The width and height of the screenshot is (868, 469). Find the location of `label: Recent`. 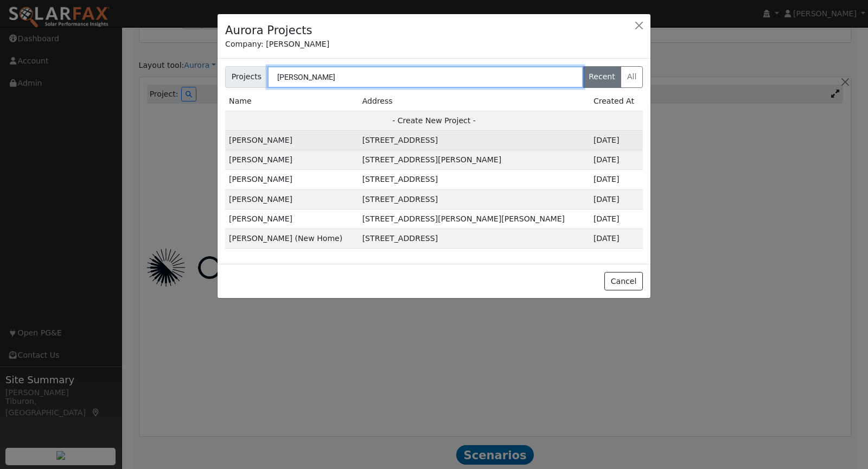

label: Recent is located at coordinates (602, 77).